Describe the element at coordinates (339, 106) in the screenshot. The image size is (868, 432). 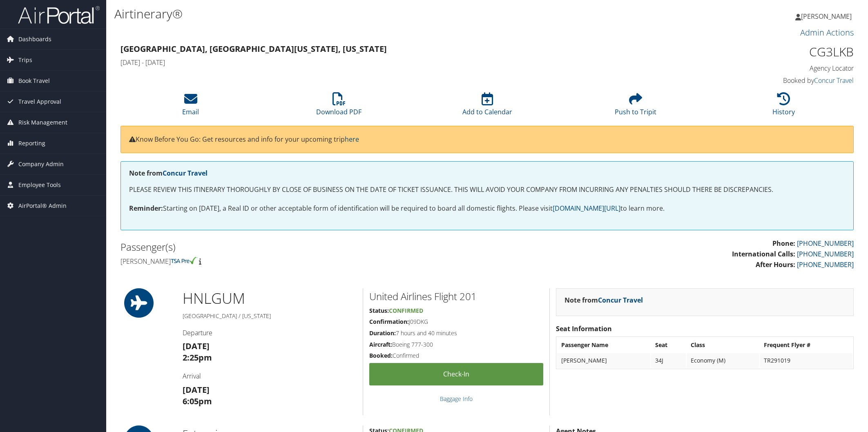
I see `a: Download PDF` at that location.